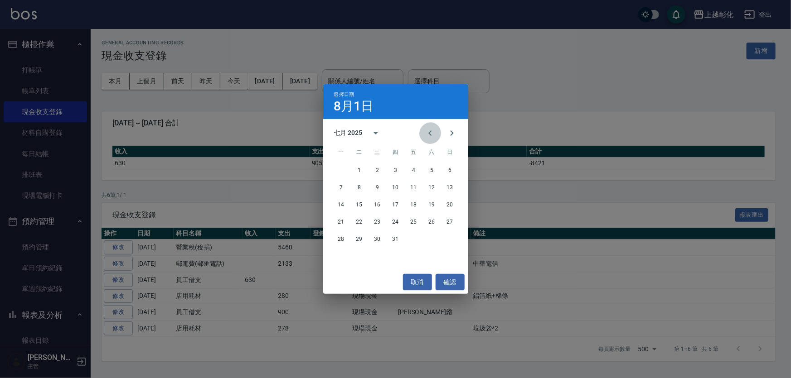  I want to click on button: 23, so click(378, 223).